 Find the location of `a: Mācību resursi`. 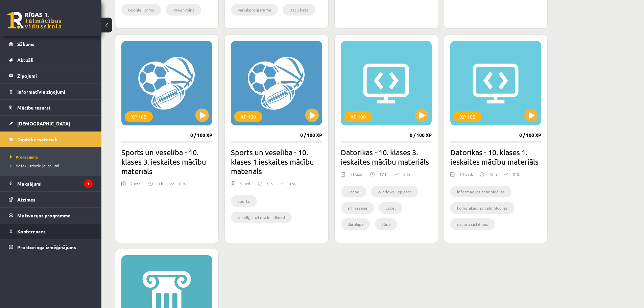

a: Mācību resursi is located at coordinates (51, 108).